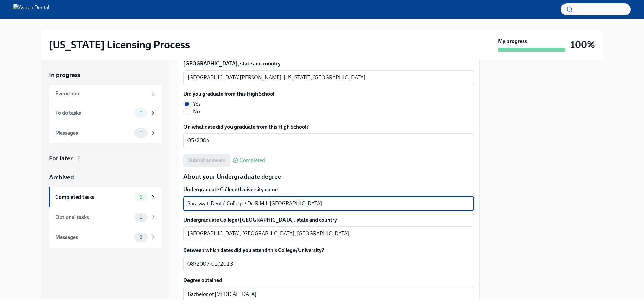 The height and width of the screenshot is (306, 644). What do you see at coordinates (106, 158) in the screenshot?
I see `a: For later` at bounding box center [106, 158].